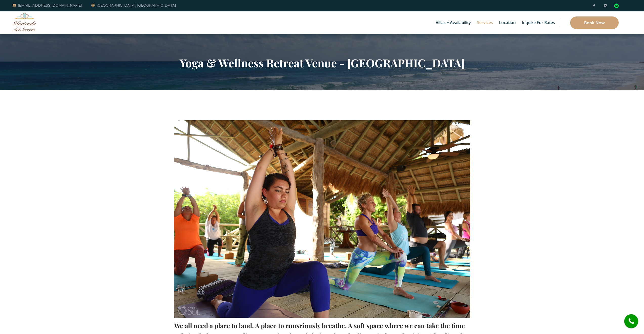  What do you see at coordinates (24, 22) in the screenshot?
I see `img: Awesome Logo` at bounding box center [24, 22].